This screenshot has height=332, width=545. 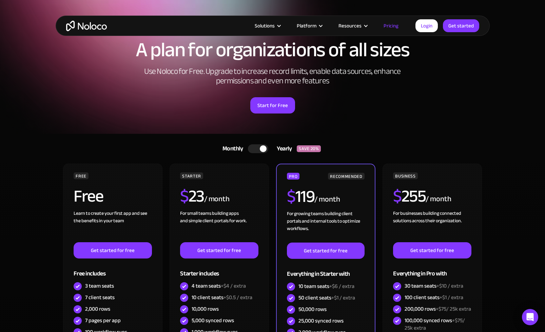 I want to click on div: For businesses building connected solutions across their organization. ‍, so click(x=432, y=226).